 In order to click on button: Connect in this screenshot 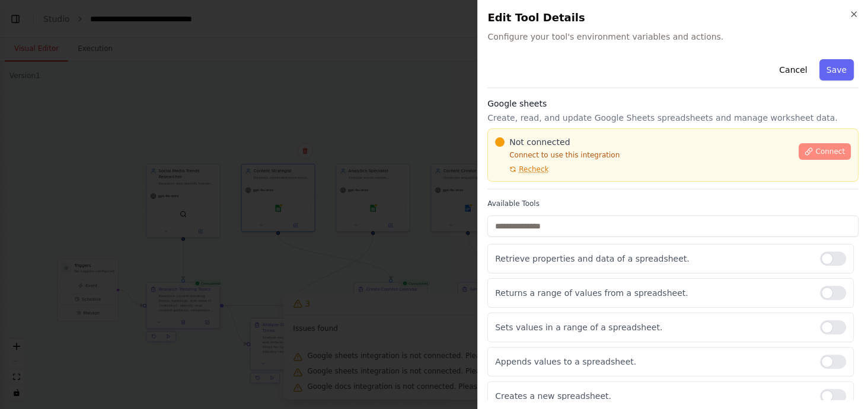, I will do `click(824, 152)`.